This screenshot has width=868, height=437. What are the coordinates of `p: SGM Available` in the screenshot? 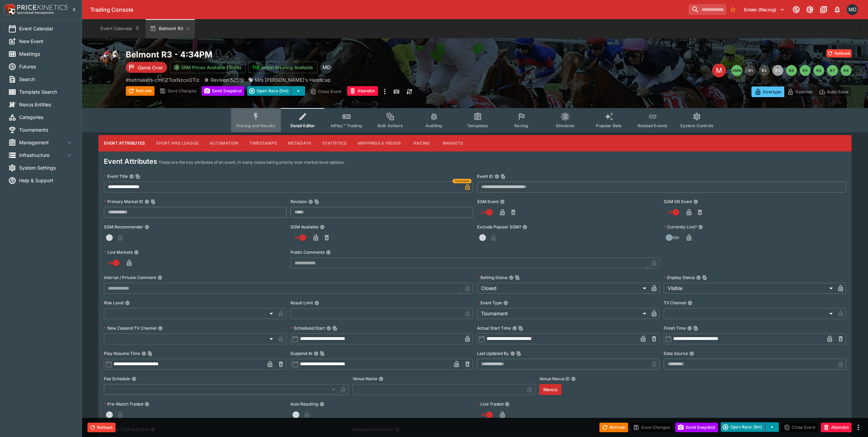 It's located at (304, 227).